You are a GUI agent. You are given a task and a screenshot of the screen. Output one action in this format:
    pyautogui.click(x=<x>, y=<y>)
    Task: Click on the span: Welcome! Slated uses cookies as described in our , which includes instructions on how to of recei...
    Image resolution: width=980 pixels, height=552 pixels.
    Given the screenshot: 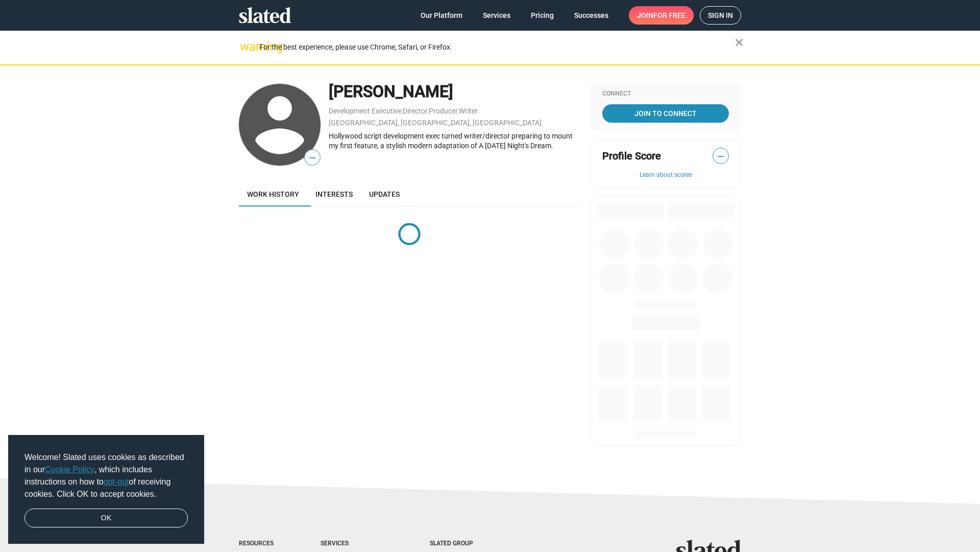 What is the action you would take?
    pyautogui.click(x=106, y=475)
    